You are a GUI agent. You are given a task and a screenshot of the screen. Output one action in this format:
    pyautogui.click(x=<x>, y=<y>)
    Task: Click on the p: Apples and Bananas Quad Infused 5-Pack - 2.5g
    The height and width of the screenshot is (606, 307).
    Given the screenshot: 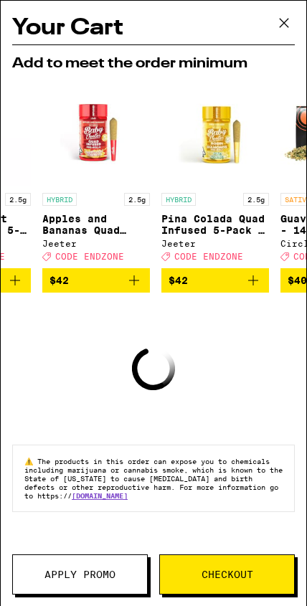 What is the action you would take?
    pyautogui.click(x=96, y=224)
    